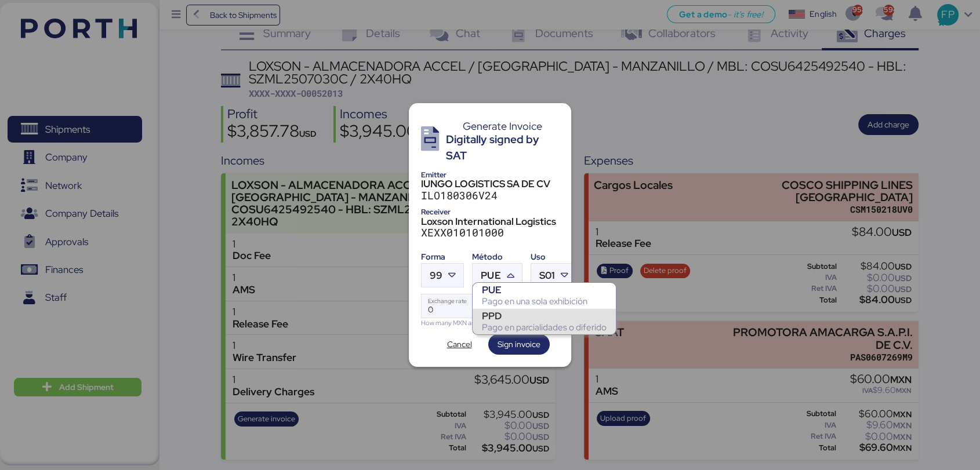 Image resolution: width=980 pixels, height=470 pixels. I want to click on div: Uso, so click(553, 257).